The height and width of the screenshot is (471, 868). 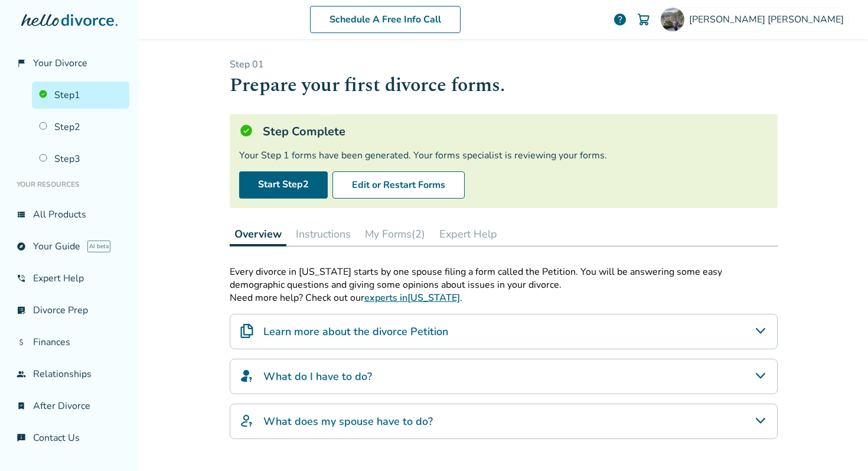 I want to click on span: Your Divorce, so click(x=60, y=63).